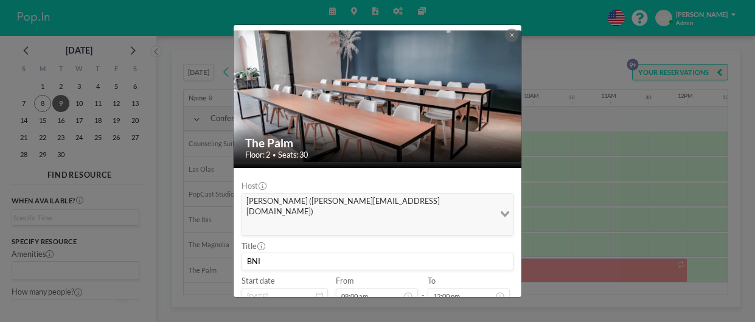 This screenshot has width=755, height=322. I want to click on input: Search for option, so click(368, 226).